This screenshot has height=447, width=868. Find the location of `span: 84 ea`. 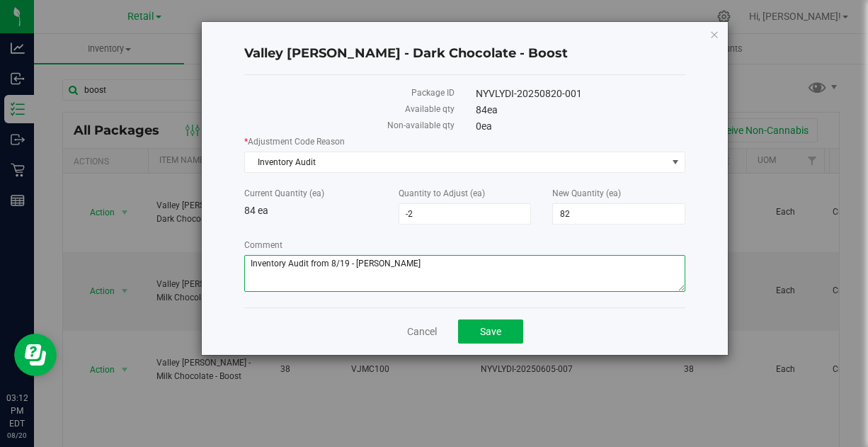

span: 84 ea is located at coordinates (256, 211).